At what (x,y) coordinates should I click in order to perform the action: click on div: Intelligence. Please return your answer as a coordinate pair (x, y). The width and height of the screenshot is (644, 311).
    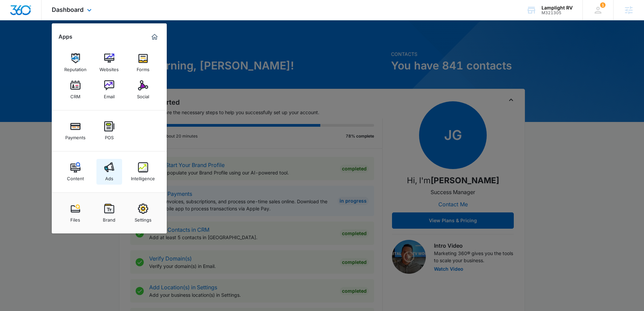
    Looking at the image, I should click on (143, 177).